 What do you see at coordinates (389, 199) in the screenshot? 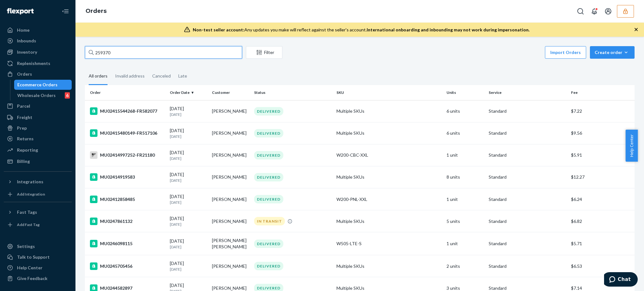
I see `div: W200-PNL-XXL` at bounding box center [389, 199].